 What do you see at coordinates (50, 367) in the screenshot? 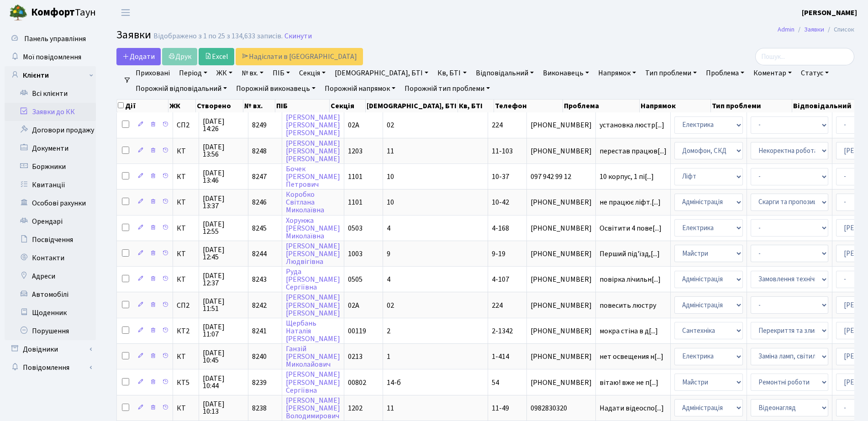
I see `a: Повідомлення` at bounding box center [50, 367].